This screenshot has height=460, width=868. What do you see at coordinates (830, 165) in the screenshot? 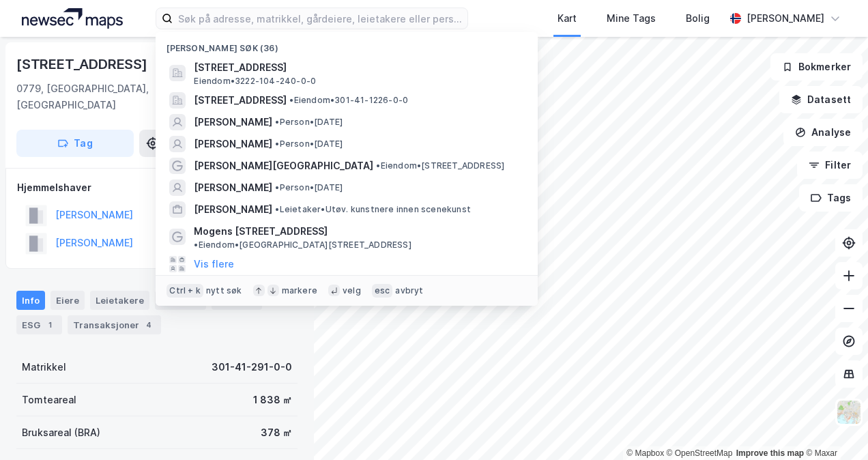
I see `button: Filter` at bounding box center [830, 165].